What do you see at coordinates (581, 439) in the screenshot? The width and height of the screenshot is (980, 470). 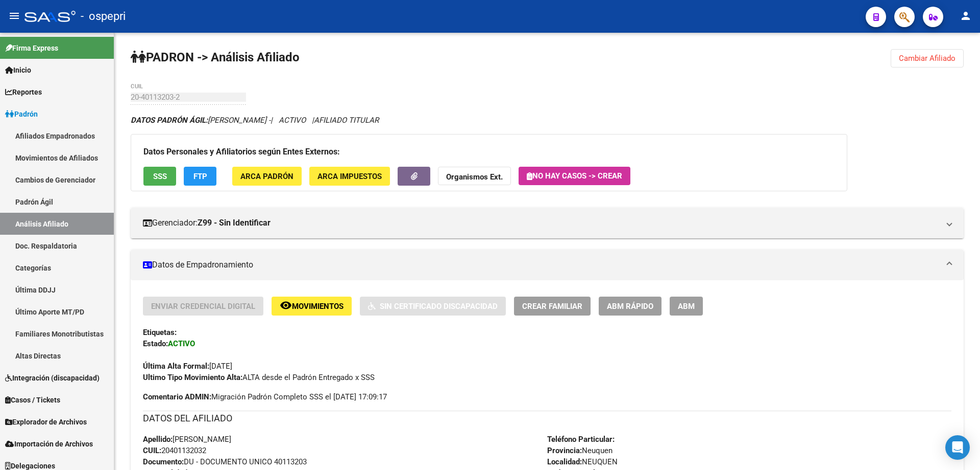 I see `strong: Teléfono Particular:` at bounding box center [581, 439].